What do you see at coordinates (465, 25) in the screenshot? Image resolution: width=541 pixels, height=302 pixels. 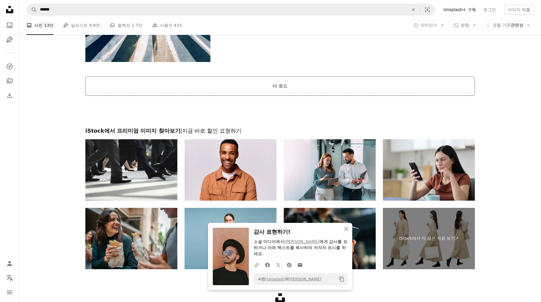 I see `button: 방향` at bounding box center [465, 25].